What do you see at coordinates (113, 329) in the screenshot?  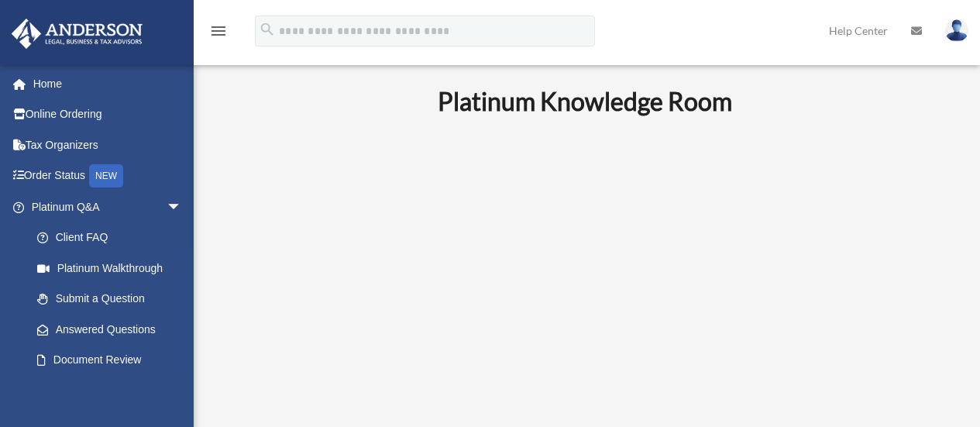 I see `a: Answered Questions` at bounding box center [113, 329].